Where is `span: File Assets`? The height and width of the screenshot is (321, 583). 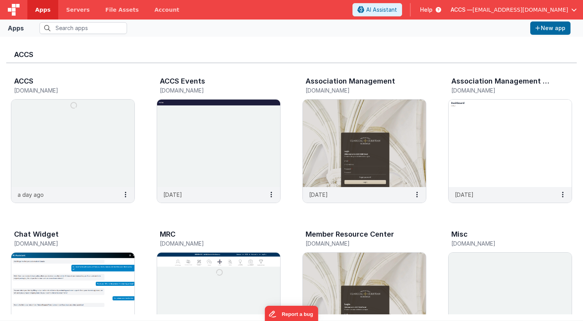 span: File Assets is located at coordinates (122, 10).